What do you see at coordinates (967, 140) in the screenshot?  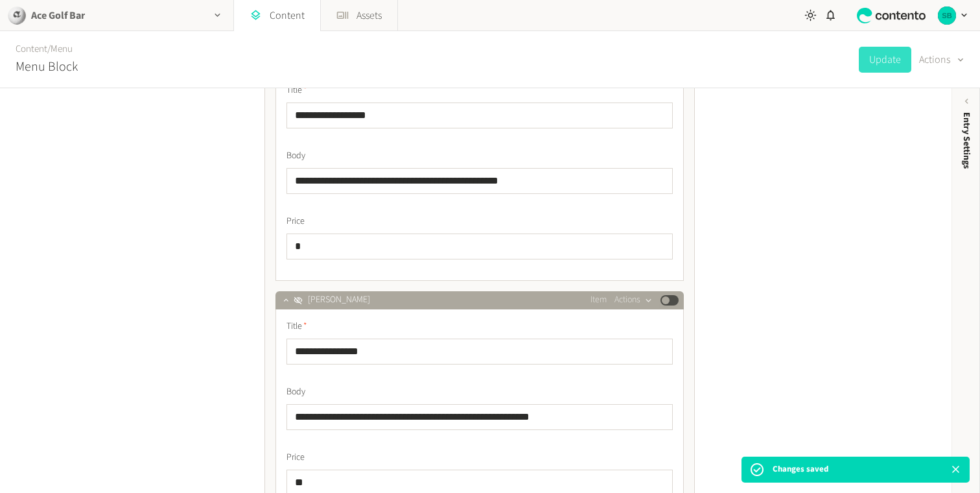 I see `span: Entry Settings` at bounding box center [967, 140].